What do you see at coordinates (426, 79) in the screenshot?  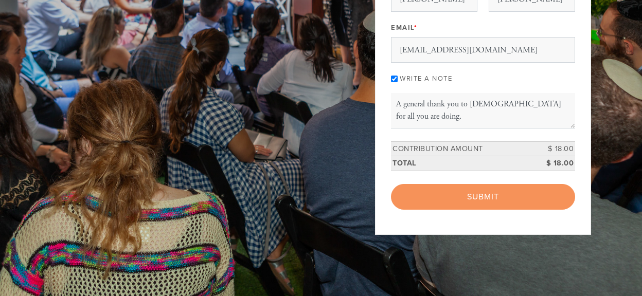 I see `label: Write a note` at bounding box center [426, 79].